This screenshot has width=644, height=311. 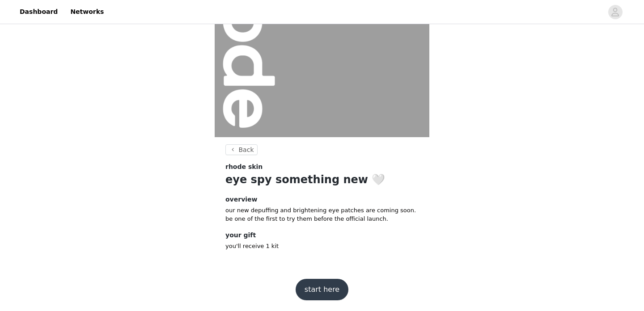 What do you see at coordinates (322, 215) in the screenshot?
I see `p: our new depuffing and brightening eye patches are coming soon. be one of the first to try them be...` at bounding box center [322, 215].